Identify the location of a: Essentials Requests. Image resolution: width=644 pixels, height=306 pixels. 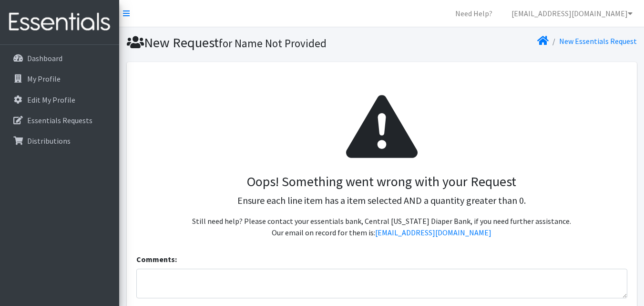
(60, 120).